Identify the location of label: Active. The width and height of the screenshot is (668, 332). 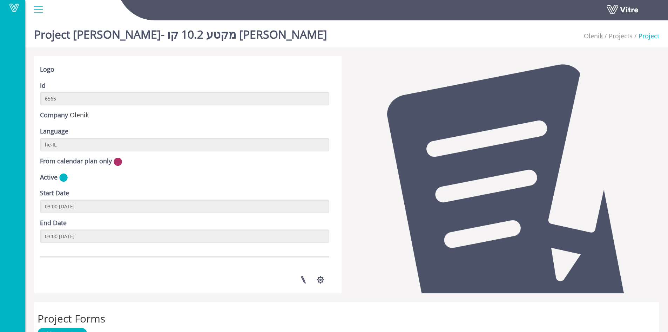
(49, 177).